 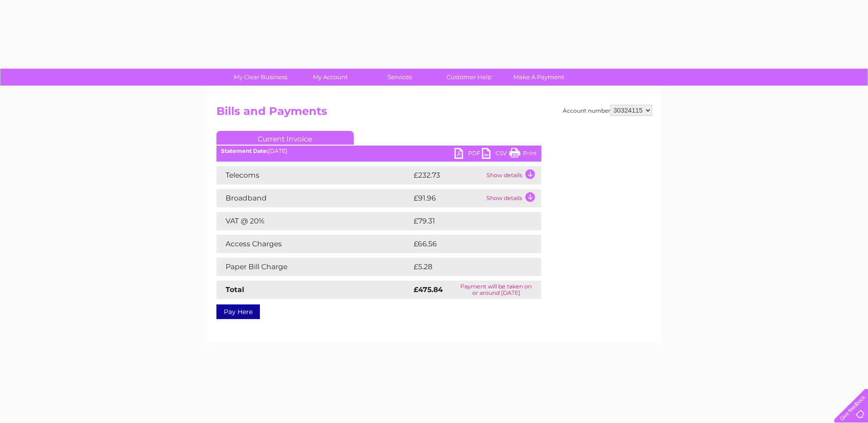 What do you see at coordinates (448, 176) in the screenshot?
I see `td: £232.73` at bounding box center [448, 176].